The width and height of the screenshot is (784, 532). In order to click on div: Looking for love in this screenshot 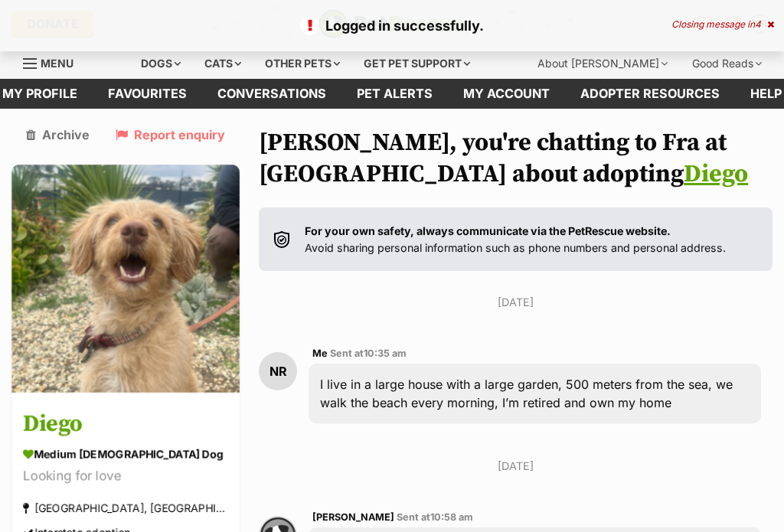, I will do `click(126, 475)`.